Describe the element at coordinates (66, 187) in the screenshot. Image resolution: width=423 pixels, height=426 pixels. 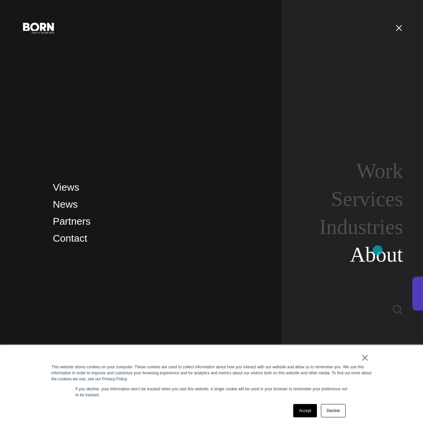
I see `a: Views` at that location.